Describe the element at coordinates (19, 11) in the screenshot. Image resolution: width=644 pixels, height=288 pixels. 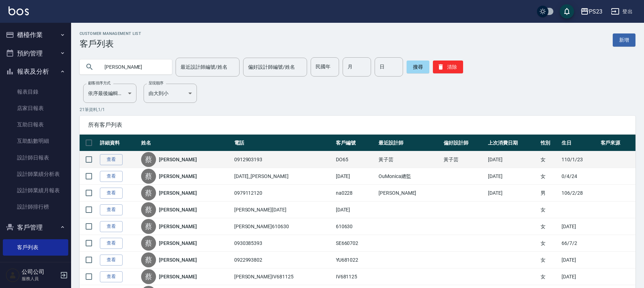
I see `img: Logo` at that location.